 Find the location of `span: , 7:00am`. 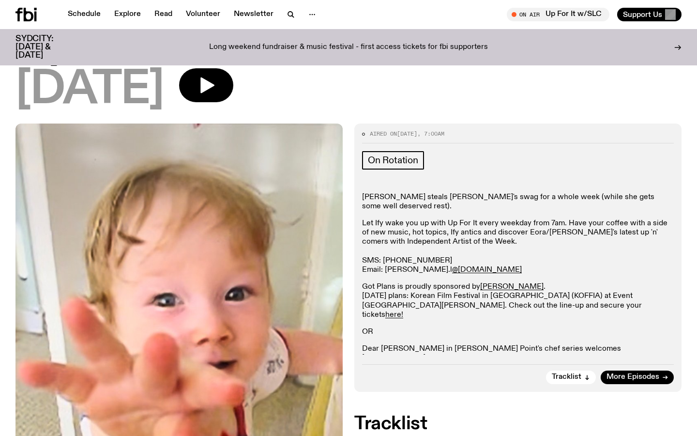

span: , 7:00am is located at coordinates (431, 134).